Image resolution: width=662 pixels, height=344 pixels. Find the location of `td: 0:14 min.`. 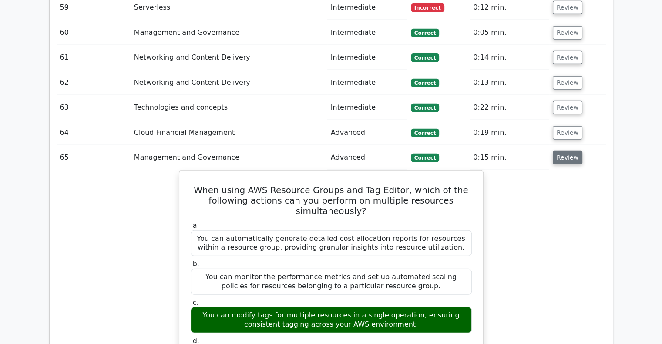

td: 0:14 min. is located at coordinates (509, 57).